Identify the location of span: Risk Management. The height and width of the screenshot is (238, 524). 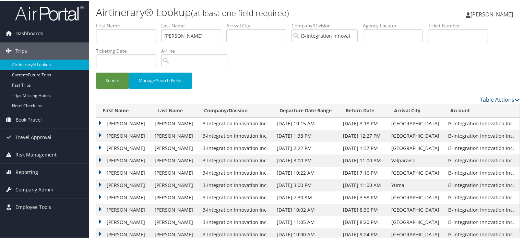
(36, 154).